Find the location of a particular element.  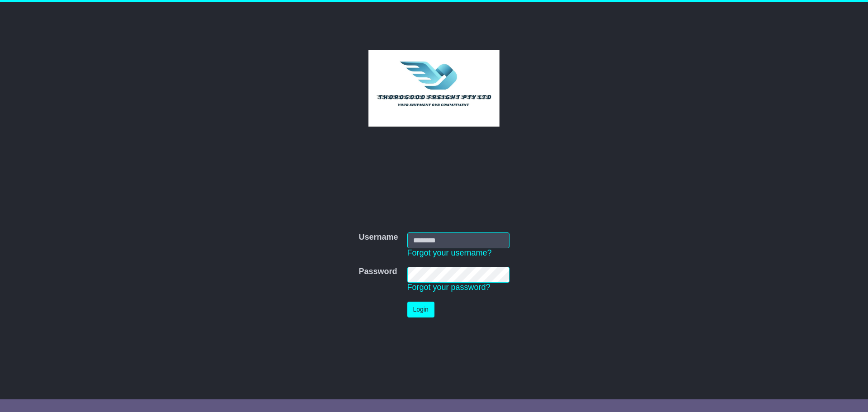

label: Password is located at coordinates (377, 272).